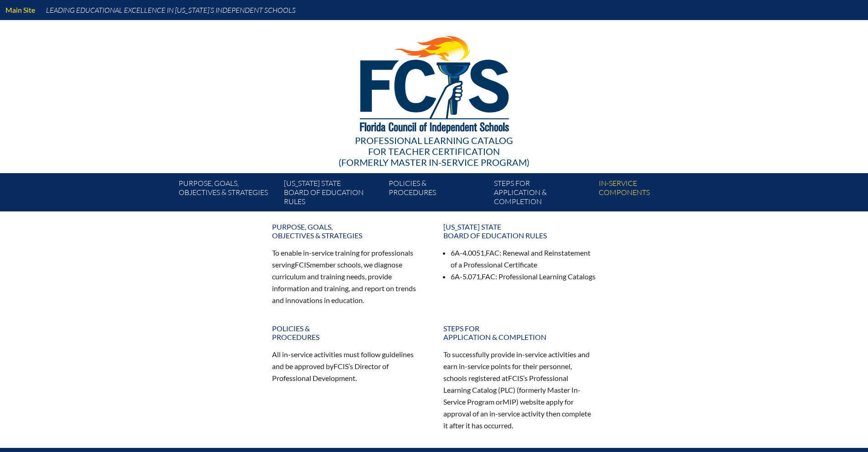 The width and height of the screenshot is (868, 452). Describe the element at coordinates (434, 82) in the screenshot. I see `img: FCISlogo221.eps` at that location.